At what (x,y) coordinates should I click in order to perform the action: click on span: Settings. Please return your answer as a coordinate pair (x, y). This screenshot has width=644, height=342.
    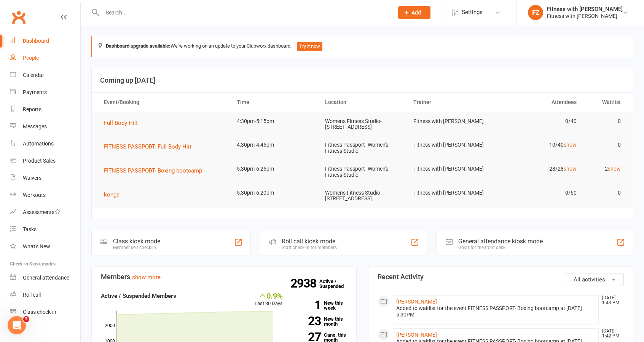
    Looking at the image, I should click on (472, 12).